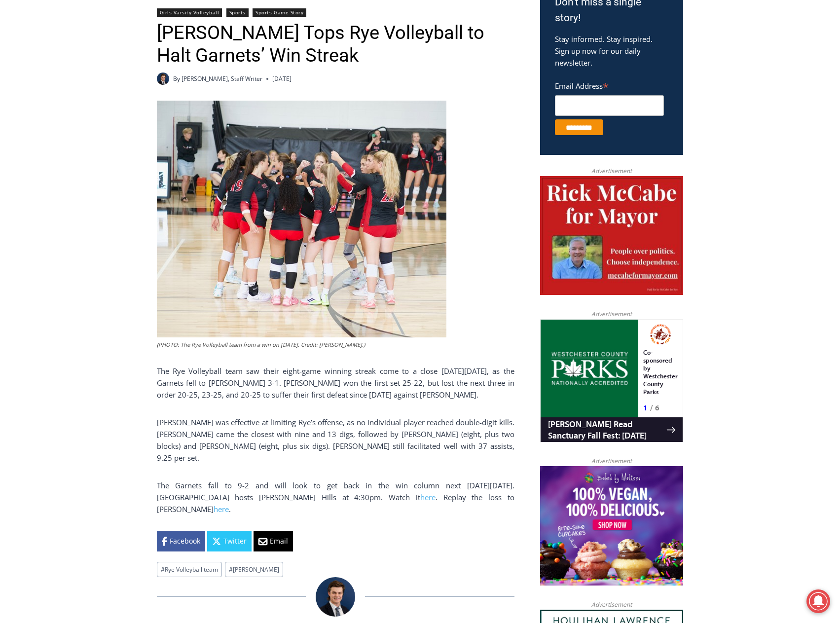  I want to click on a: Email, so click(273, 541).